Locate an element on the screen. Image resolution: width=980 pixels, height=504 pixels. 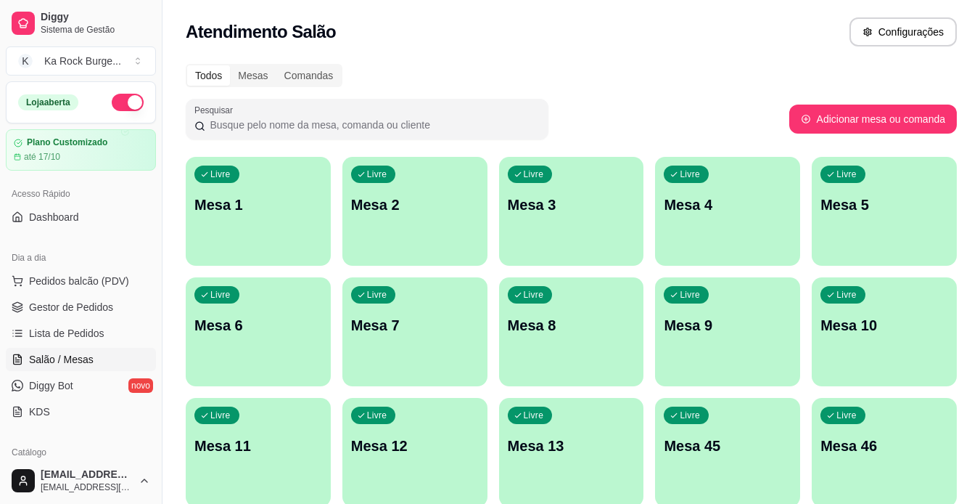
div: Todos is located at coordinates (208, 75).